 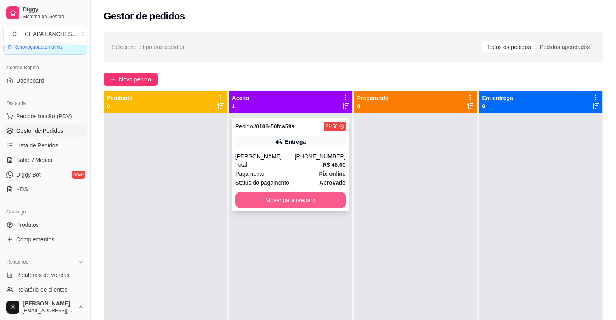 I want to click on span: Produtos, so click(x=28, y=225).